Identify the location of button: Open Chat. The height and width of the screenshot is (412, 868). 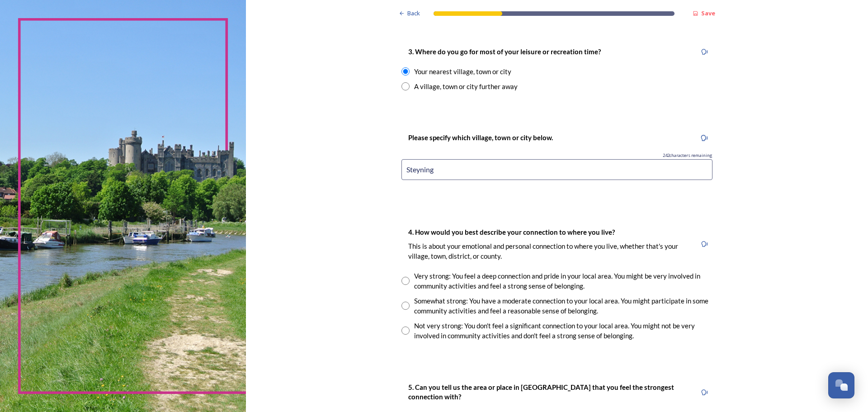
(841, 385).